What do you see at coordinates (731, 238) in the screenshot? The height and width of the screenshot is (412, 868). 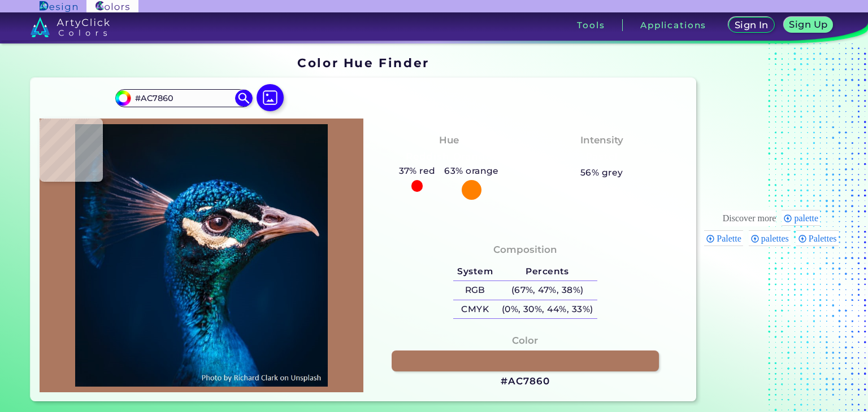 I see `span: Palette` at bounding box center [731, 238].